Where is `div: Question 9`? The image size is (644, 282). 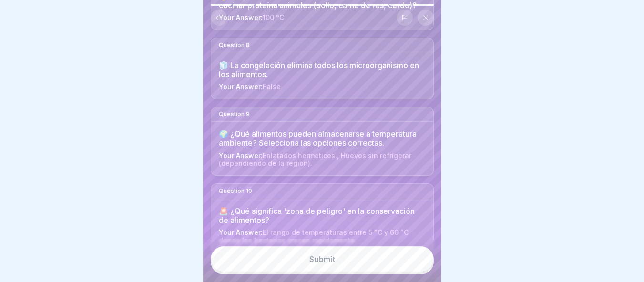 div: Question 9 is located at coordinates (322, 114).